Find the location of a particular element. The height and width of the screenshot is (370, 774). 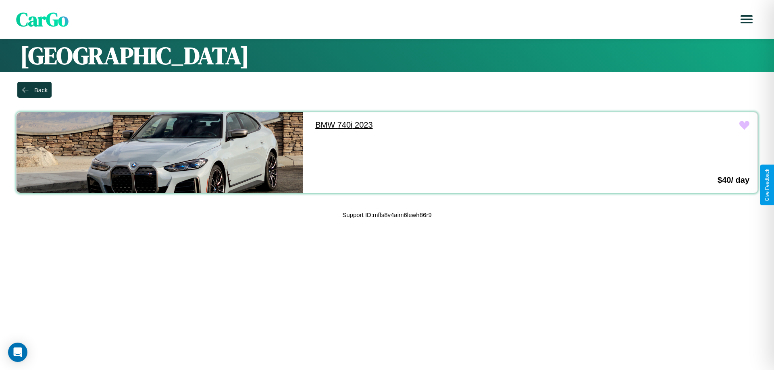

button: Open menu is located at coordinates (746, 19).